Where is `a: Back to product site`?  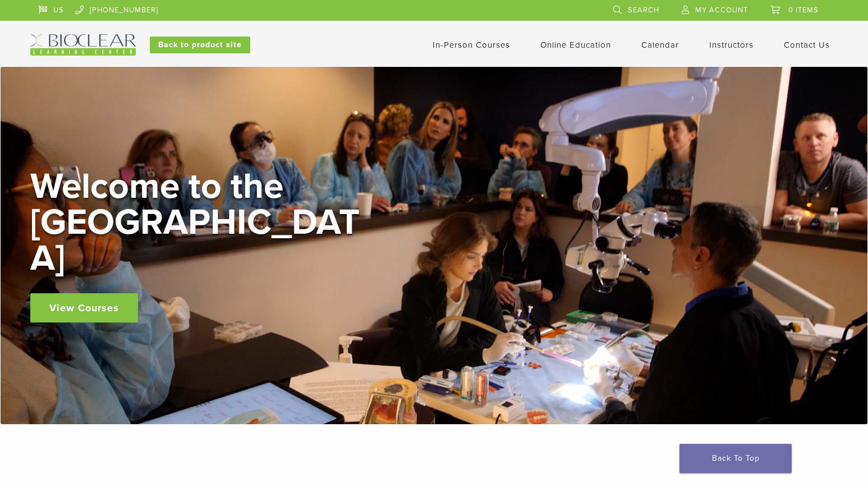
a: Back to product site is located at coordinates (200, 45).